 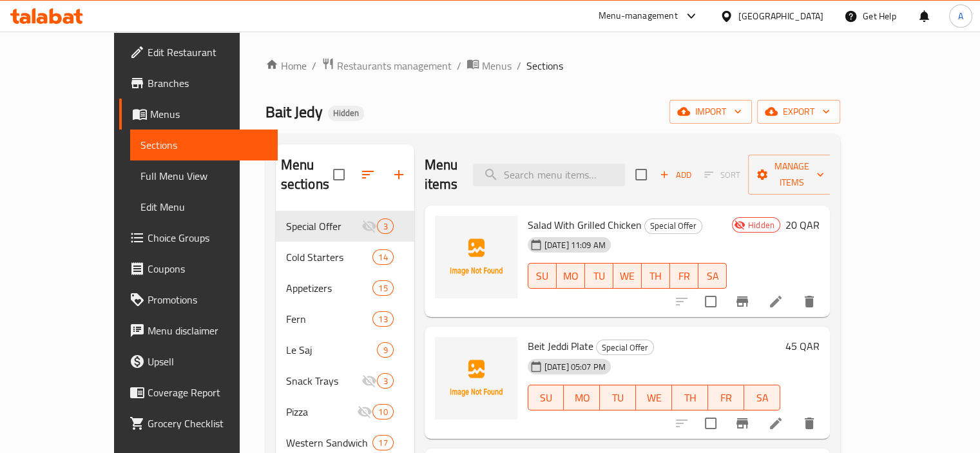 I want to click on span: Restaurants management, so click(x=394, y=66).